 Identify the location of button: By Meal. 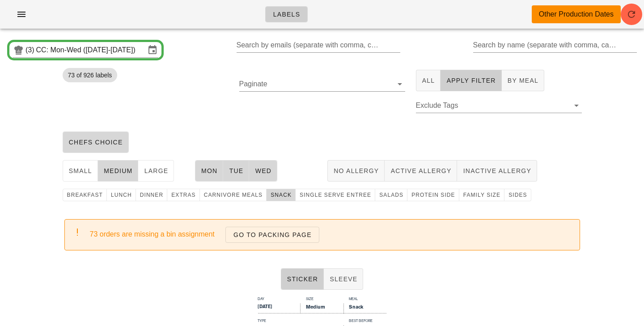
(523, 81).